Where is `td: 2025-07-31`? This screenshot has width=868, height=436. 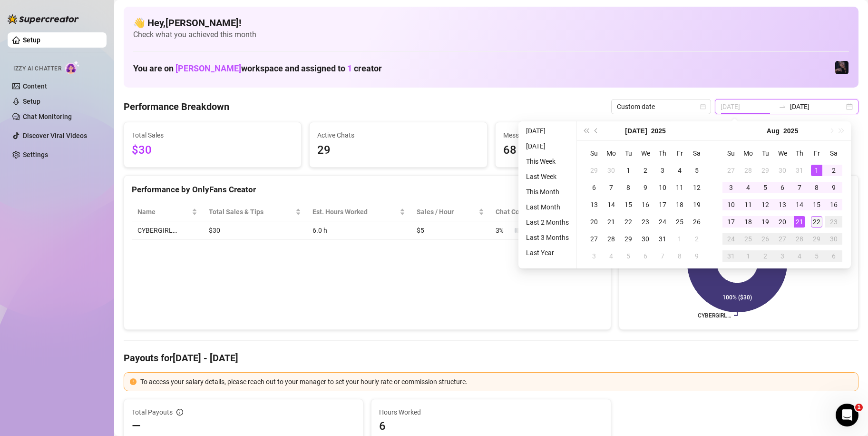
td: 2025-07-31 is located at coordinates (800, 170).